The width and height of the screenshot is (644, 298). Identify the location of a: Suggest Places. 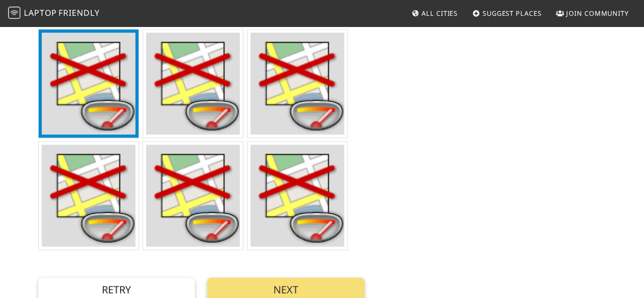
(507, 13).